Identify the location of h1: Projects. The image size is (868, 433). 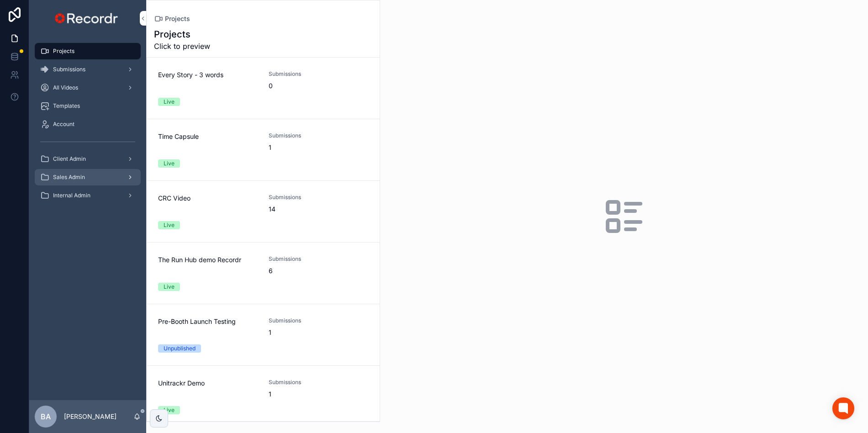
(182, 34).